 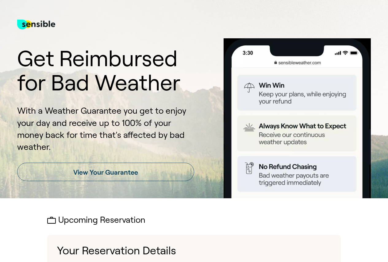 What do you see at coordinates (105, 71) in the screenshot?
I see `h1: Get Reimbursed for Bad Weather` at bounding box center [105, 71].